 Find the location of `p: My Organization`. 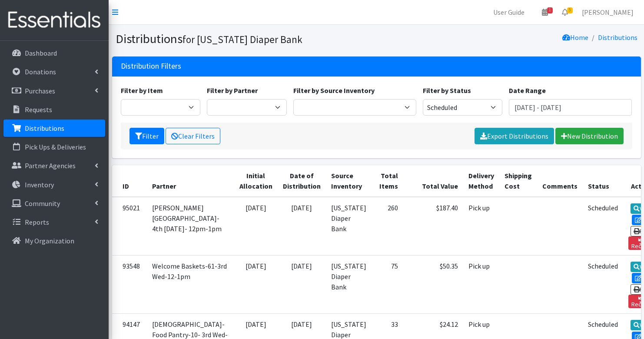

p: My Organization is located at coordinates (50, 241).